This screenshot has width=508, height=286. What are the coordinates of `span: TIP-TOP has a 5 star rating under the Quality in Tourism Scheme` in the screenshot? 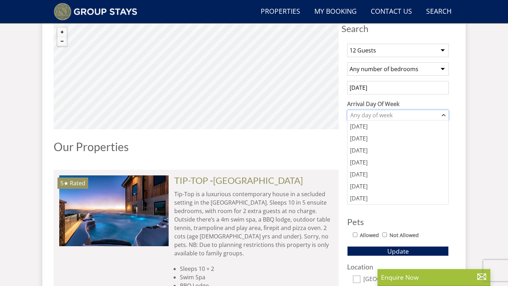 It's located at (64, 183).